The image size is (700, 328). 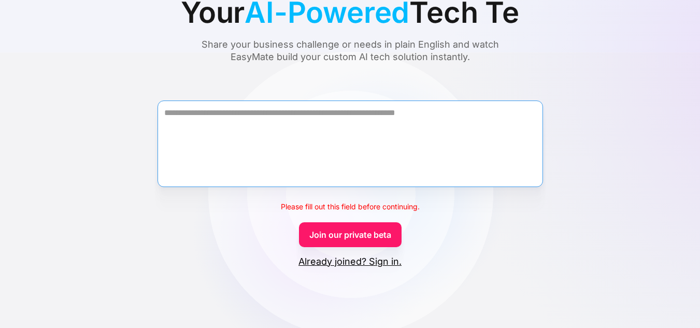 What do you see at coordinates (350, 207) in the screenshot?
I see `div: Please fill out this field before continuing.` at bounding box center [350, 207].